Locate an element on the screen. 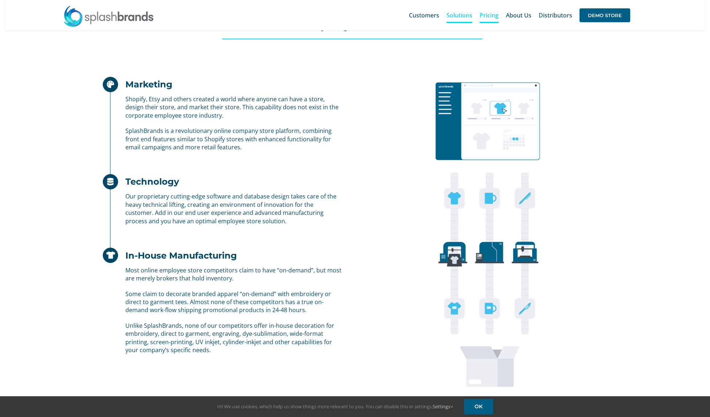 Image resolution: width=710 pixels, height=417 pixels. span: About Us is located at coordinates (519, 15).